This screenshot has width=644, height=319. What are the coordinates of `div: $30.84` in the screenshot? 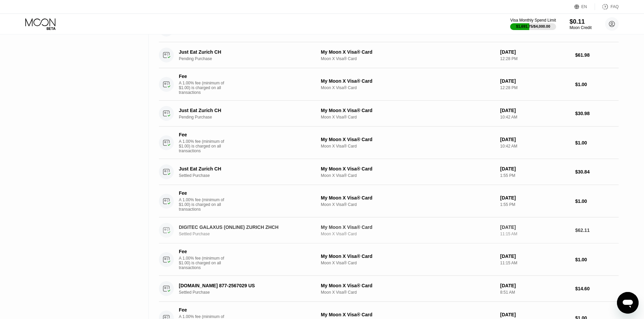 It's located at (596, 172).